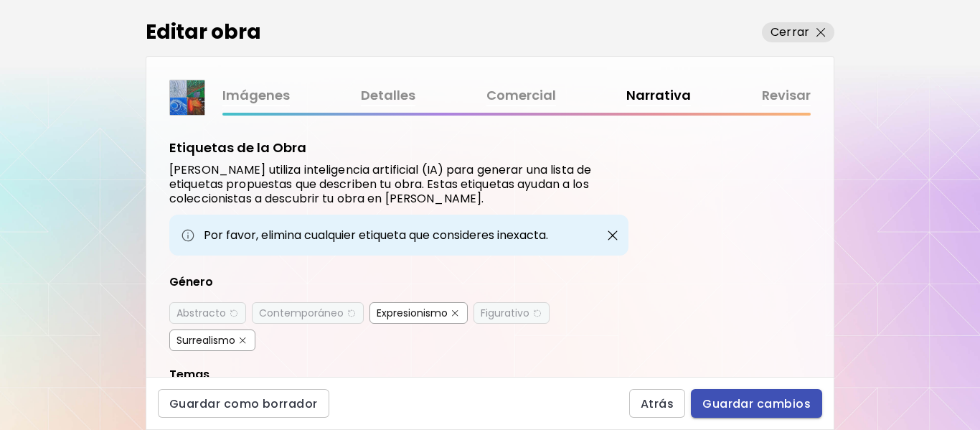 This screenshot has height=430, width=980. I want to click on img: close-button, so click(613, 235).